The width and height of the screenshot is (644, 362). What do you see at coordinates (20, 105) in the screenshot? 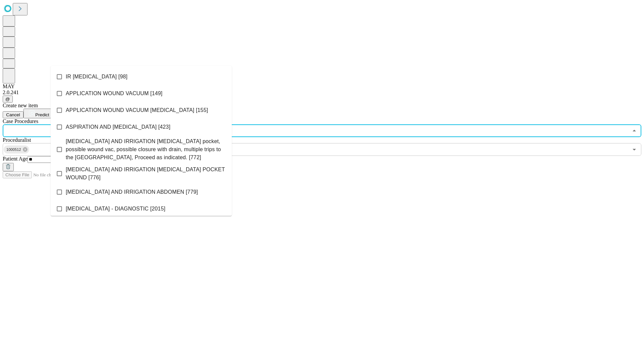
I see `span: Create new item` at bounding box center [20, 105].